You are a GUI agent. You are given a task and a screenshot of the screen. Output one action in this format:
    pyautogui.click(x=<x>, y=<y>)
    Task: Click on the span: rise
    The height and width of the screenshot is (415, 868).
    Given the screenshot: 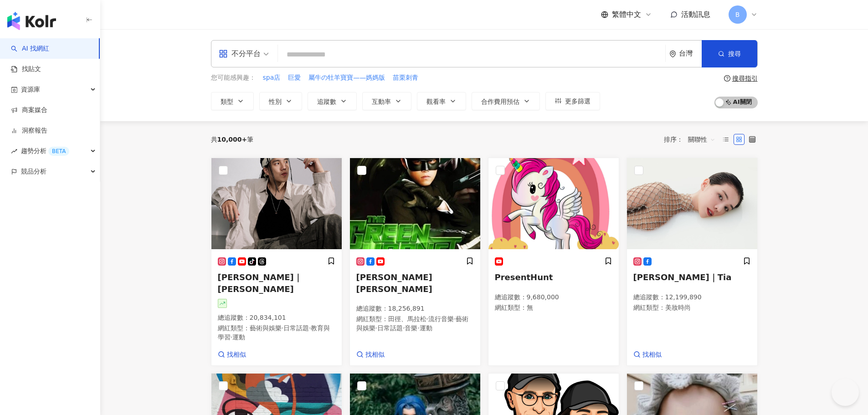 What is the action you would take?
    pyautogui.click(x=14, y=151)
    